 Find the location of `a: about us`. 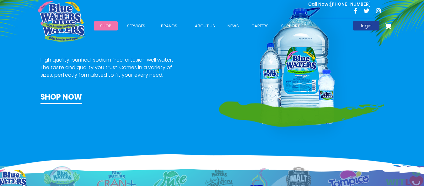

a: about us is located at coordinates (205, 26).